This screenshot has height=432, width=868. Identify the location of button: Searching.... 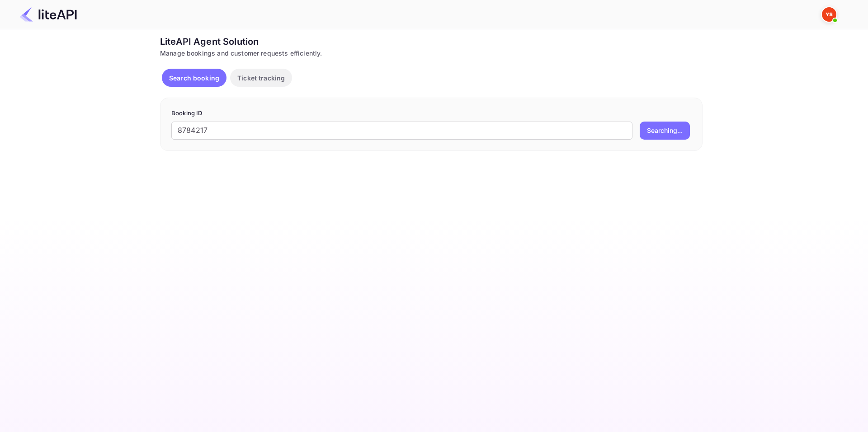
(665, 131).